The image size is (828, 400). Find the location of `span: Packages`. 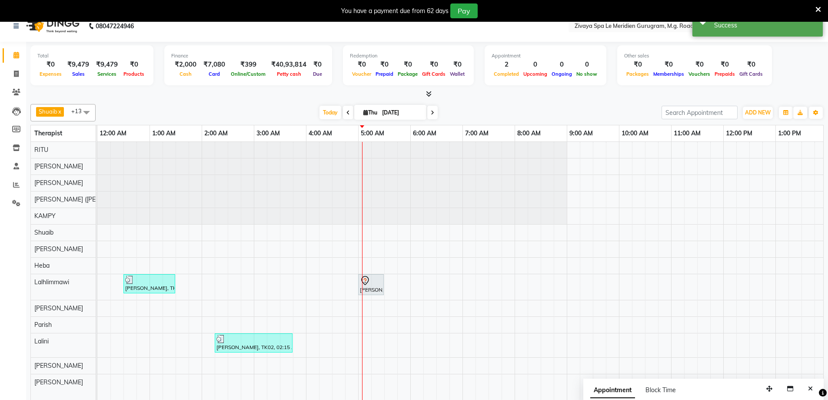

span: Packages is located at coordinates (638, 74).